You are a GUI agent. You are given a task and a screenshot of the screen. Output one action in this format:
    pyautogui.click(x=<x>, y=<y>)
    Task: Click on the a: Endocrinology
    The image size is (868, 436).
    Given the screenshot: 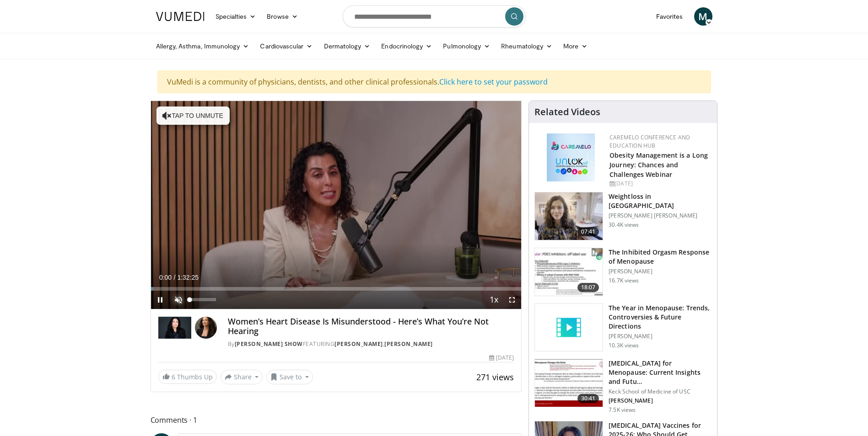 What is the action you would take?
    pyautogui.click(x=406, y=46)
    